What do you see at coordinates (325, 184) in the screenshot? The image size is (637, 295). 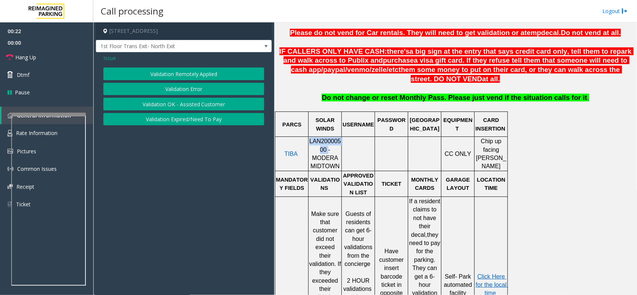 I see `span: VALIDATIONS` at bounding box center [325, 184].